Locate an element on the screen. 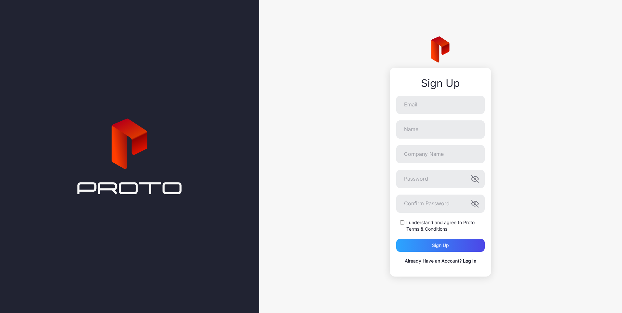  button: Confirm Password is located at coordinates (475, 204).